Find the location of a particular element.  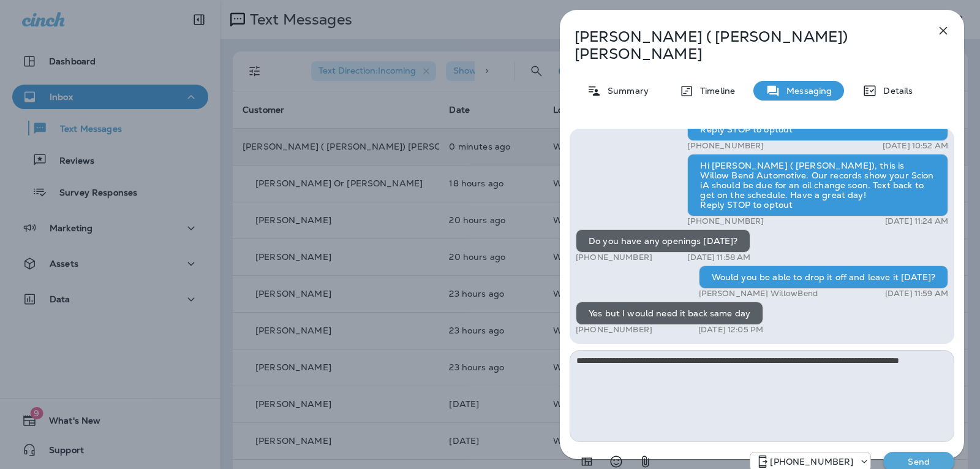

p: Details is located at coordinates (894, 91).